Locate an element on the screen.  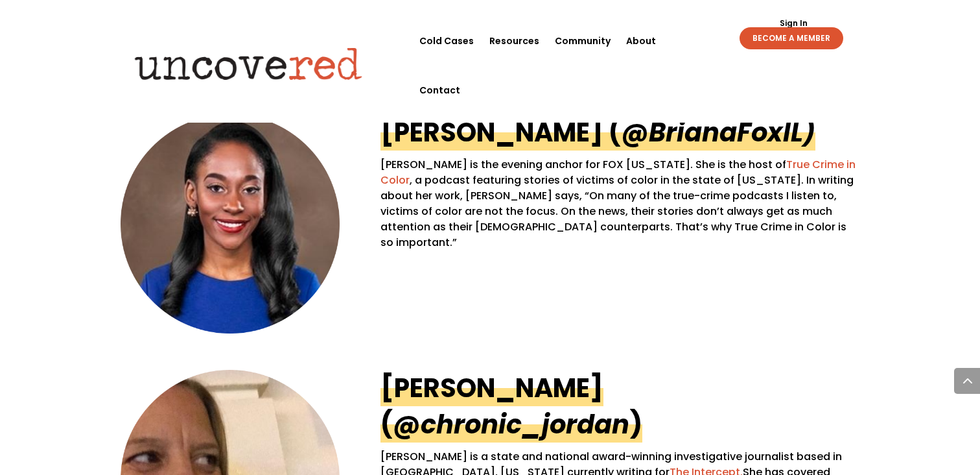
a: Community is located at coordinates (583, 41).